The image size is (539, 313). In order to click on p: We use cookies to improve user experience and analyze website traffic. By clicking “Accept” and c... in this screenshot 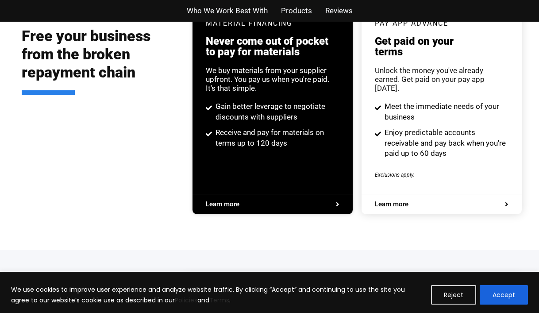, I will do `click(218, 295)`.